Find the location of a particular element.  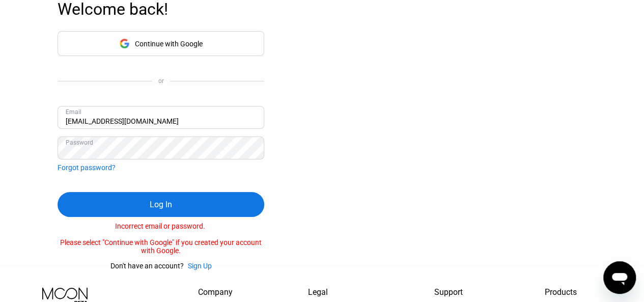

div: Forgot password? is located at coordinates (86, 168).